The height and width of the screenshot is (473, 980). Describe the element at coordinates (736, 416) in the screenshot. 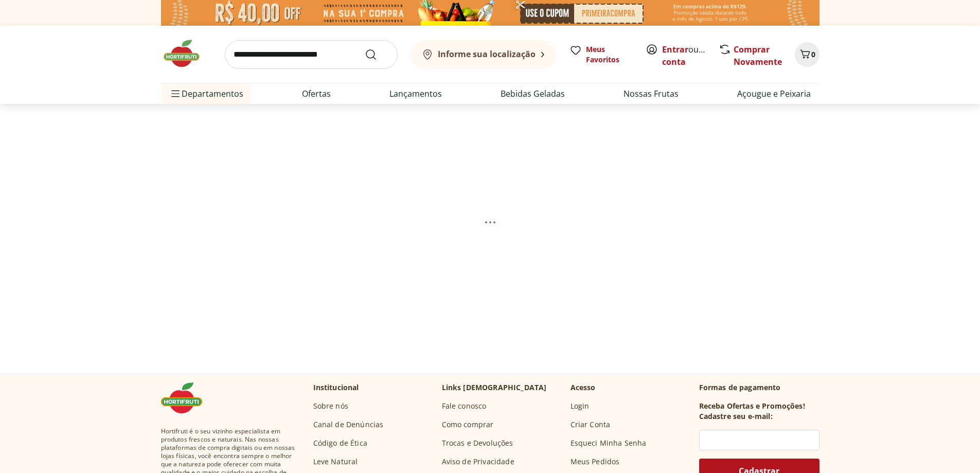

I see `h3: Cadastre seu e-mail:` at that location.